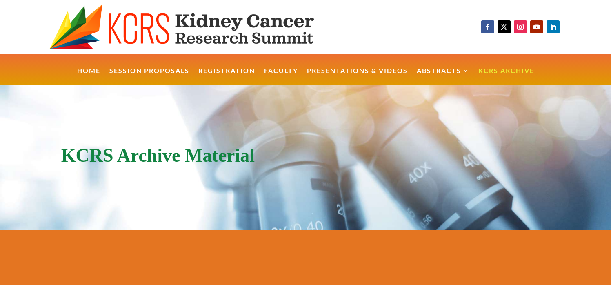 This screenshot has width=611, height=285. What do you see at coordinates (198, 27) in the screenshot?
I see `img: KCRS generic logo wide` at bounding box center [198, 27].